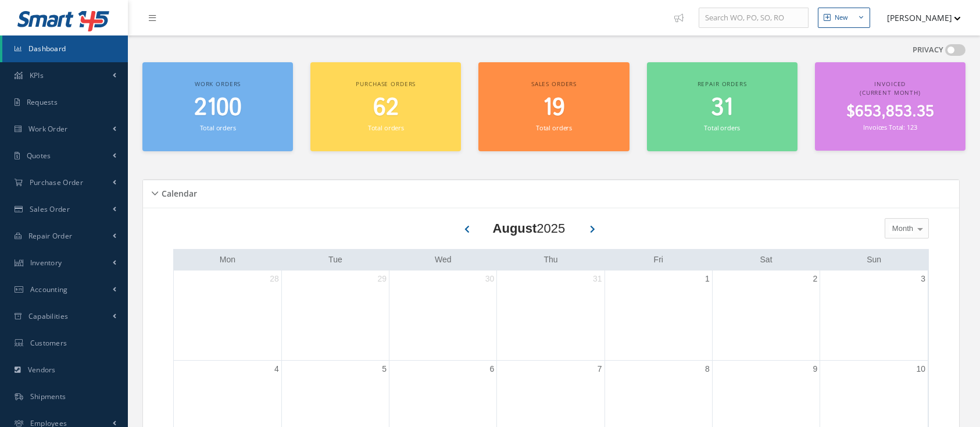 This screenshot has width=980, height=427. I want to click on span: 2100, so click(218, 108).